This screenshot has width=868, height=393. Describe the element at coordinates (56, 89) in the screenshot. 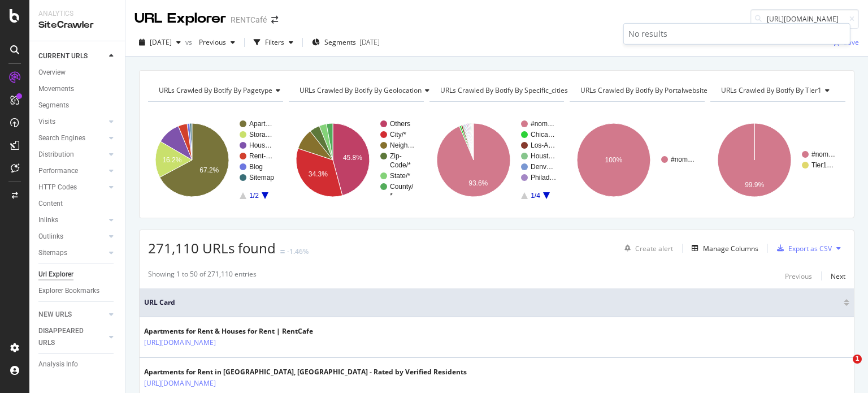

I see `div: Movements` at that location.